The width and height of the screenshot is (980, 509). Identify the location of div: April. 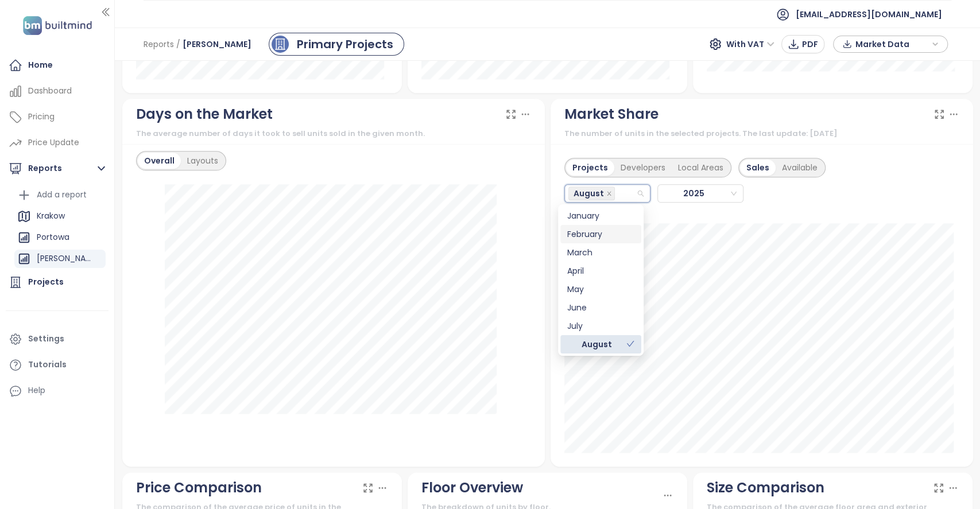
(600, 271).